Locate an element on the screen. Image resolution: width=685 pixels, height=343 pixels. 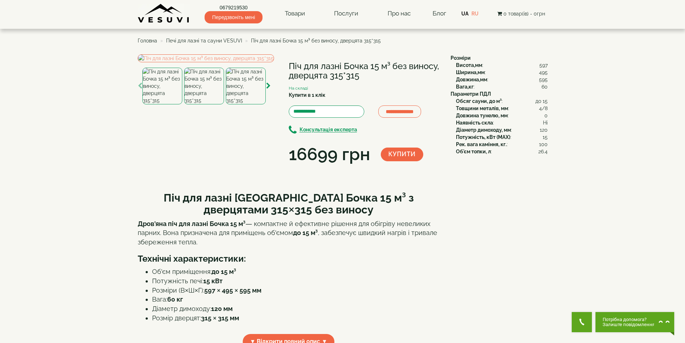
span: 0 is located at coordinates (546, 115).